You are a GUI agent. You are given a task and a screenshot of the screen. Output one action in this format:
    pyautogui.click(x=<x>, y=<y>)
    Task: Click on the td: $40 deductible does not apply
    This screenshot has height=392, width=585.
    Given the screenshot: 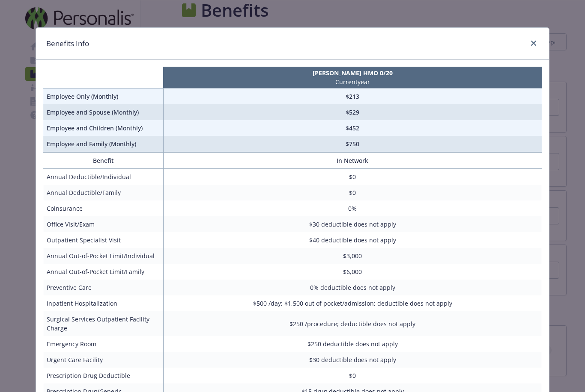 What is the action you would take?
    pyautogui.click(x=352, y=240)
    